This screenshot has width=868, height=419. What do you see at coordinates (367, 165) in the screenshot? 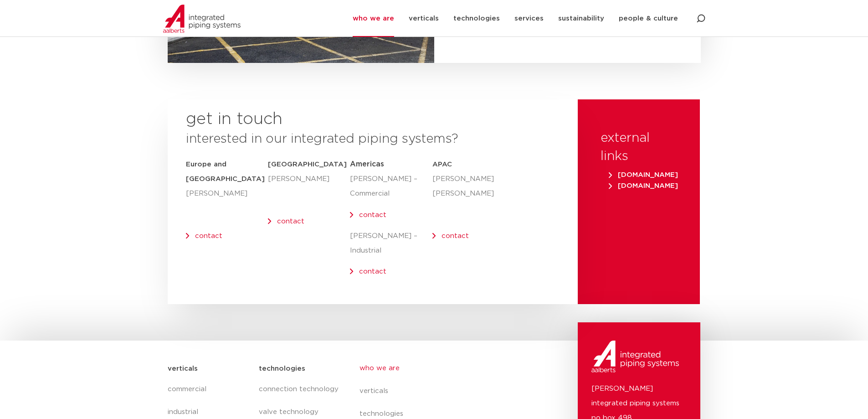
I see `span: Americas` at bounding box center [367, 165].